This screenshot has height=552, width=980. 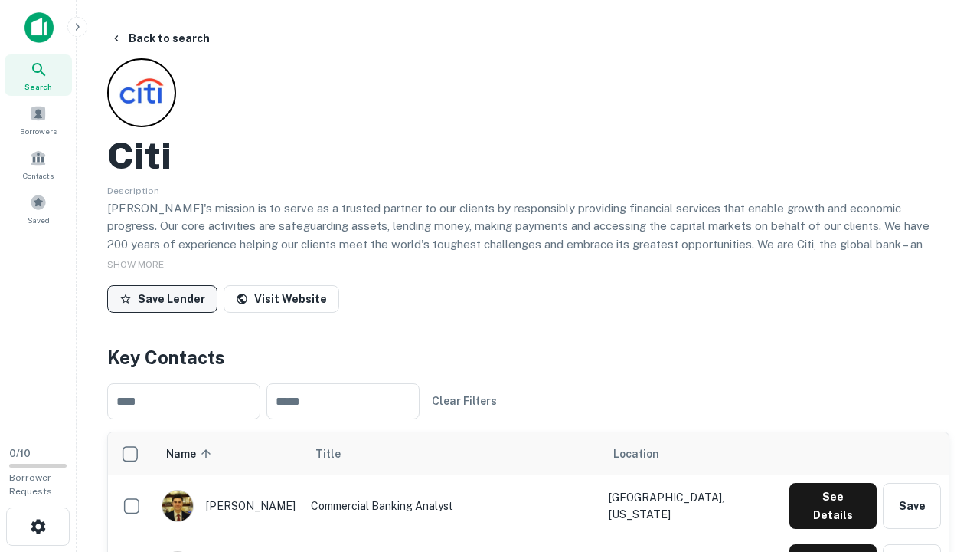 What do you see at coordinates (912, 506) in the screenshot?
I see `button: Save` at bounding box center [912, 506].